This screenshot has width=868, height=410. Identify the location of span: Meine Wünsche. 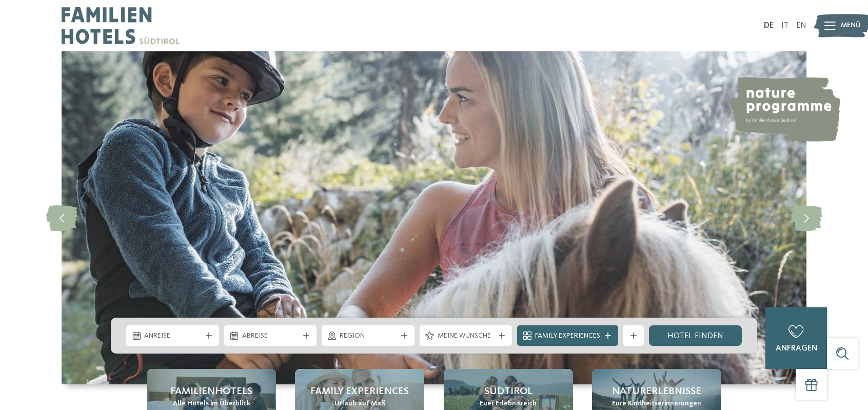
(466, 336).